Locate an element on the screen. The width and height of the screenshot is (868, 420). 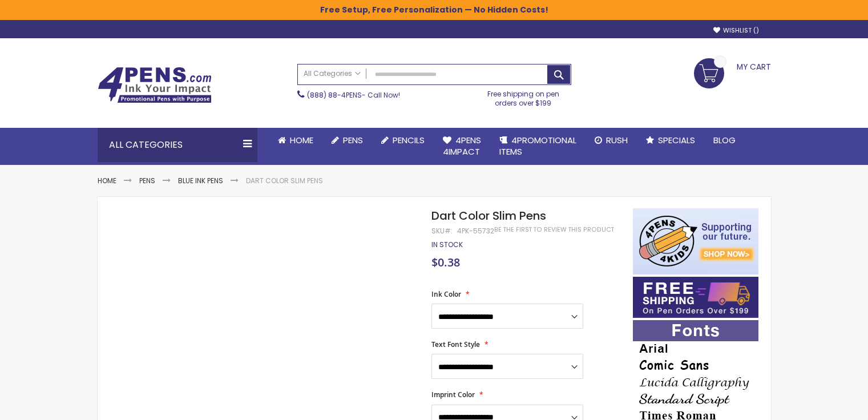
a: Blue ink Pens is located at coordinates (201, 180).